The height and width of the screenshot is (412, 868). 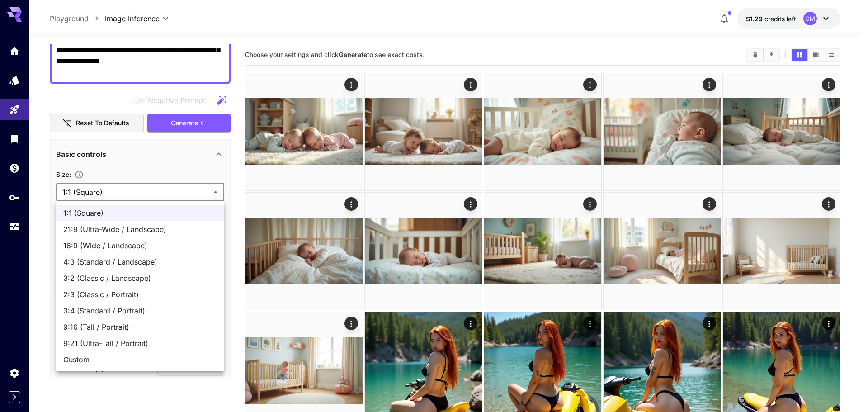 I want to click on span: 9:16 (Tall / Portrait), so click(x=140, y=327).